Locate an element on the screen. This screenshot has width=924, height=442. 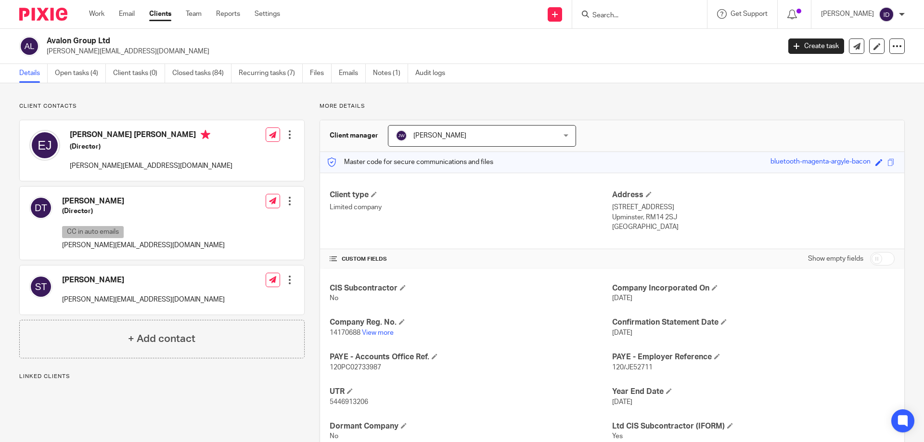
a: View more is located at coordinates (378, 333).